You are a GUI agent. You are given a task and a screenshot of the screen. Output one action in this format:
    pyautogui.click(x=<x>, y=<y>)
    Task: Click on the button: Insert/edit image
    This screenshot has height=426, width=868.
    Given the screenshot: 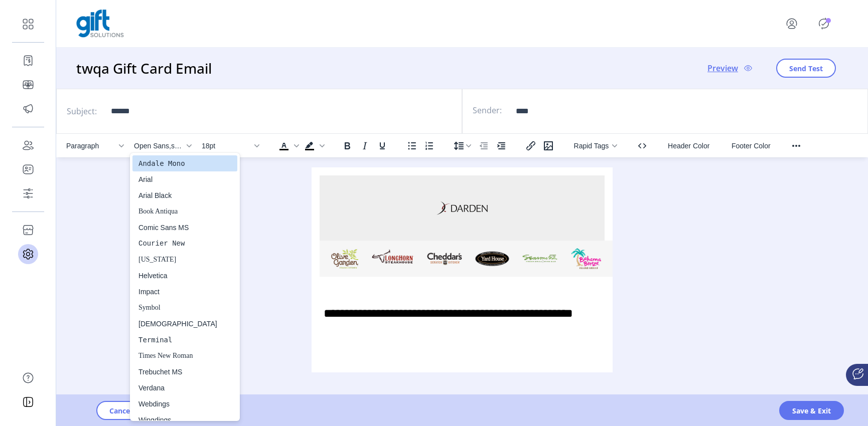 What is the action you would take?
    pyautogui.click(x=548, y=146)
    